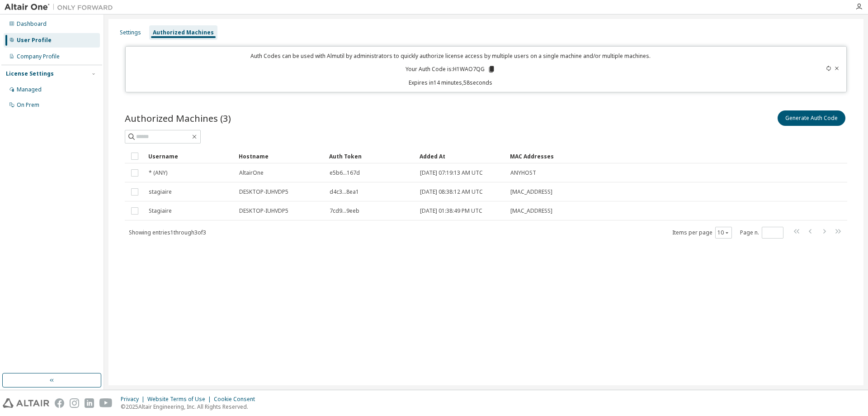  Describe the element at coordinates (450, 56) in the screenshot. I see `p: Auth Codes can be used with Almutil by administrators to quickly authorize license access by mult...` at that location.